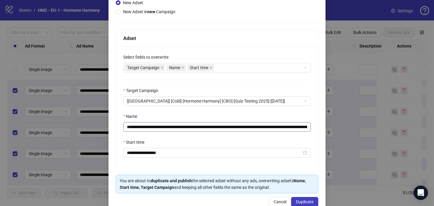  I want to click on input: Start time, so click(214, 153).